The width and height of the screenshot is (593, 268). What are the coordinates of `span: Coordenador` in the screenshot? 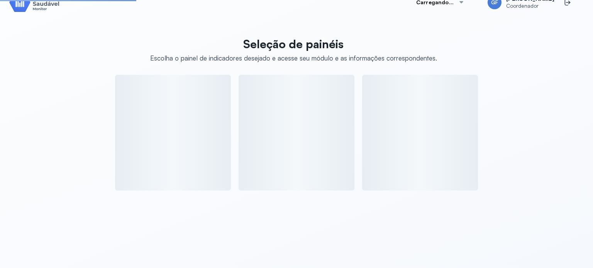 It's located at (530, 6).